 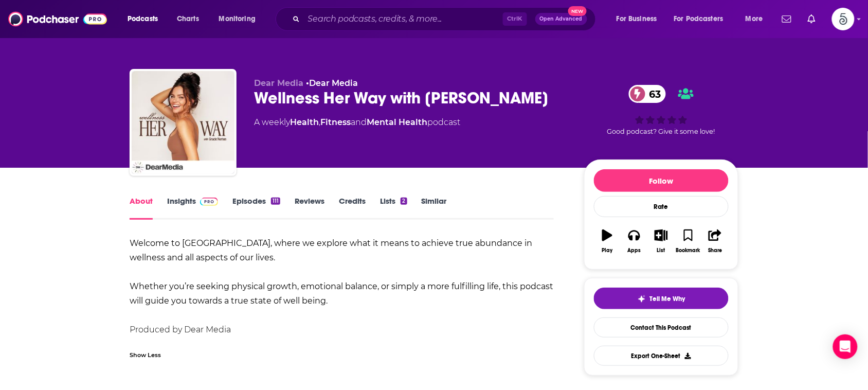 What do you see at coordinates (279, 82) in the screenshot?
I see `span: Dear Media` at bounding box center [279, 82].